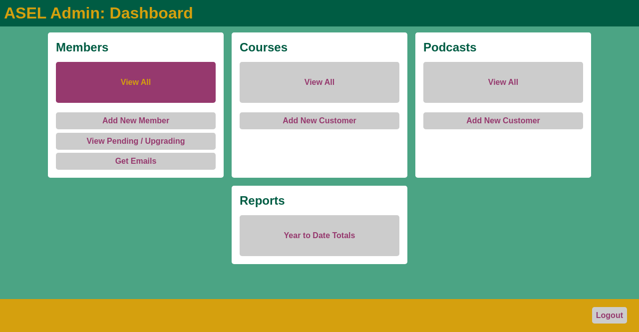 This screenshot has height=332, width=639. I want to click on a: Year to Date Totals, so click(320, 236).